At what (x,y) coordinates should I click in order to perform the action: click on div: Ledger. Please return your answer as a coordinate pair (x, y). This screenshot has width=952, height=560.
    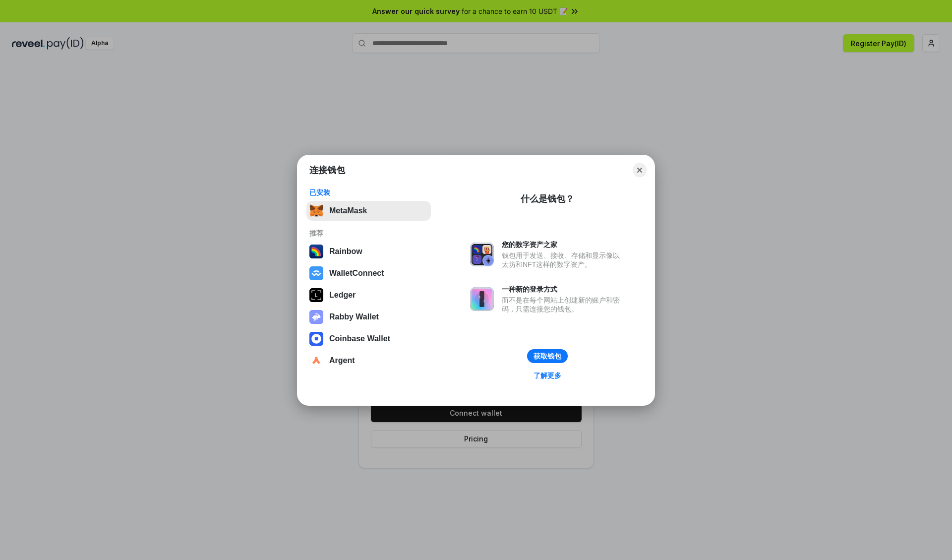
    Looking at the image, I should click on (342, 295).